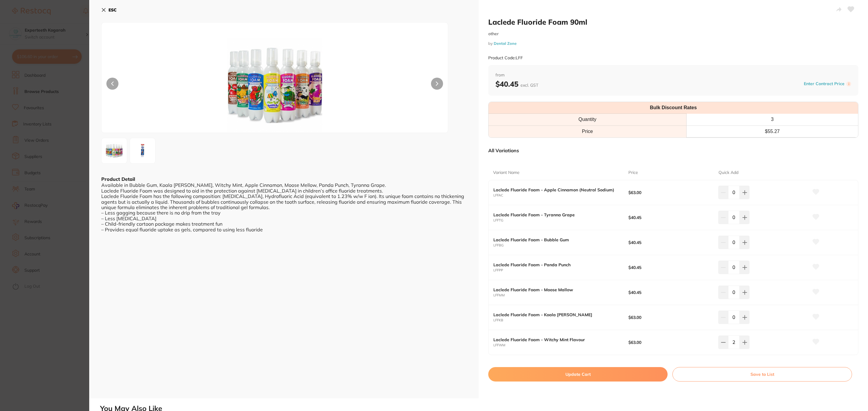  What do you see at coordinates (506, 173) in the screenshot?
I see `p: Variant Name` at bounding box center [506, 173].